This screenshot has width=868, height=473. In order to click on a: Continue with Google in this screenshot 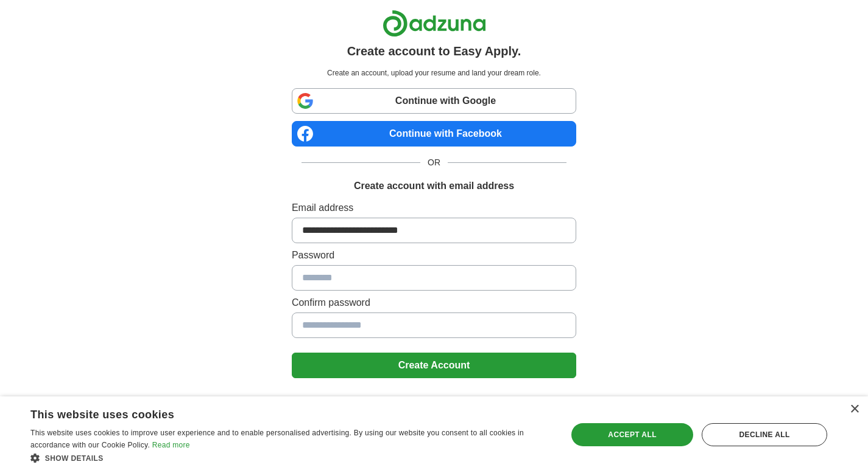, I will do `click(434, 101)`.